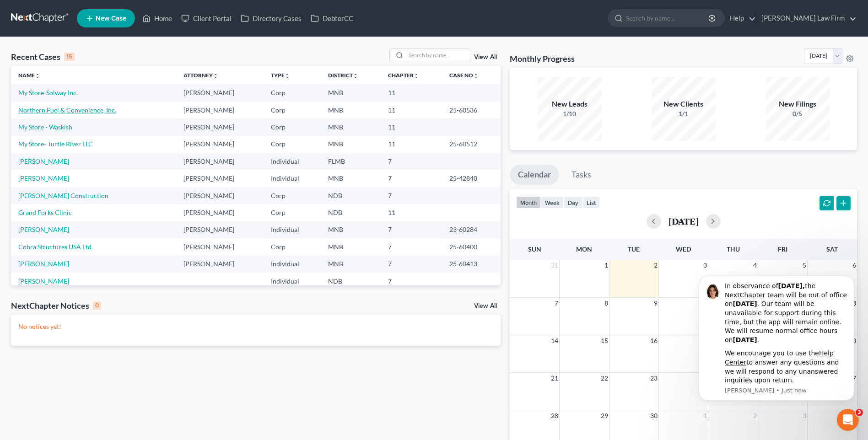 The width and height of the screenshot is (868, 440). I want to click on a: Tasks, so click(581, 175).